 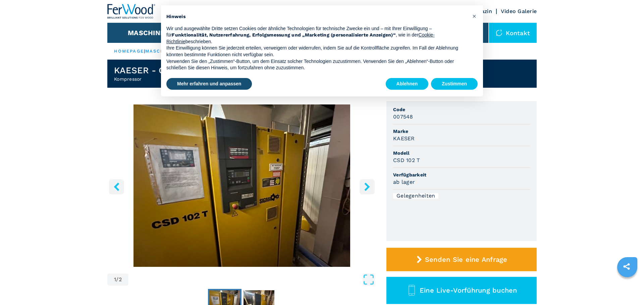 What do you see at coordinates (162, 51) in the screenshot?
I see `a: maschinen` at bounding box center [162, 51].